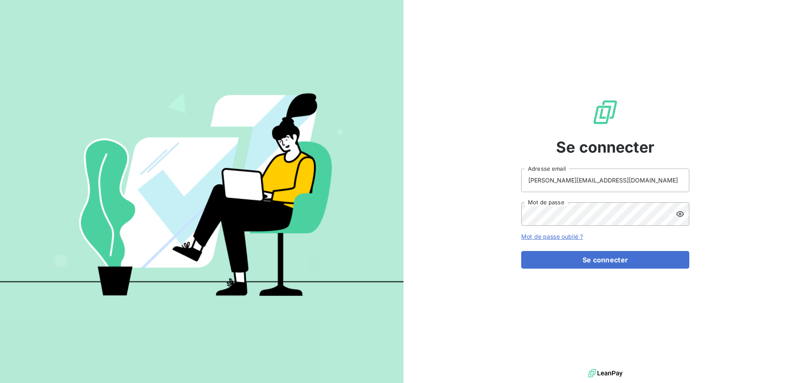  Describe the element at coordinates (605, 147) in the screenshot. I see `span: Se connecter` at that location.